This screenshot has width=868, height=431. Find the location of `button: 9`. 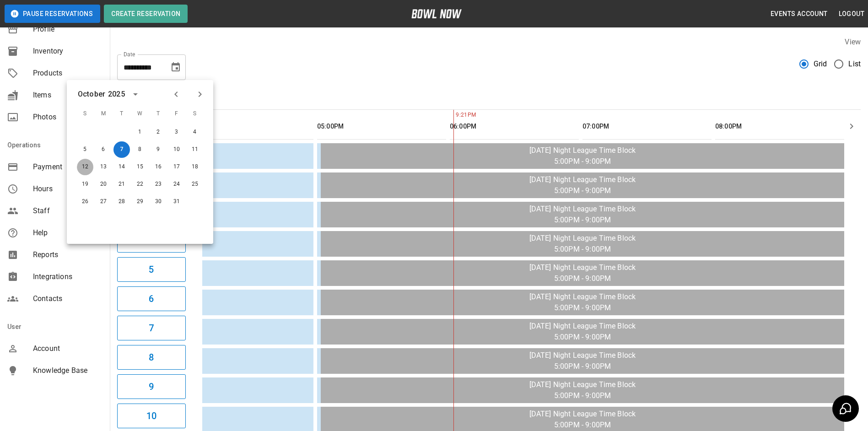

button: 9 is located at coordinates (151, 387).